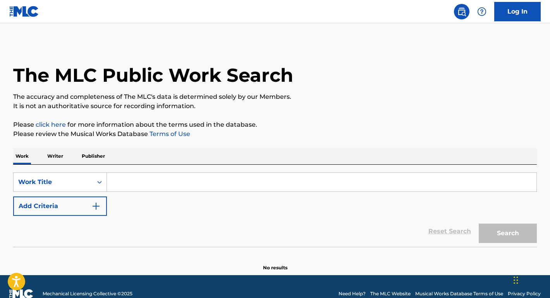  I want to click on p: The accuracy and completeness of The MLC's data is determined solely by our Members., so click(275, 97).